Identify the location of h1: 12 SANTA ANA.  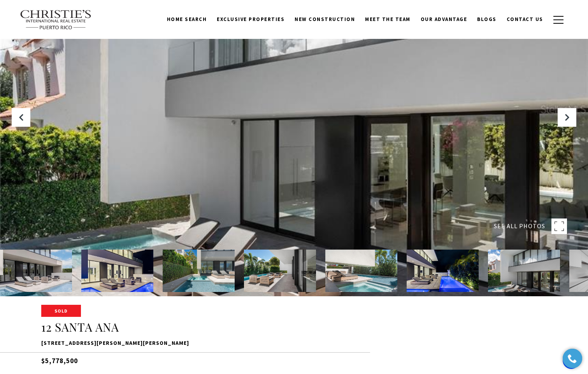
(294, 328).